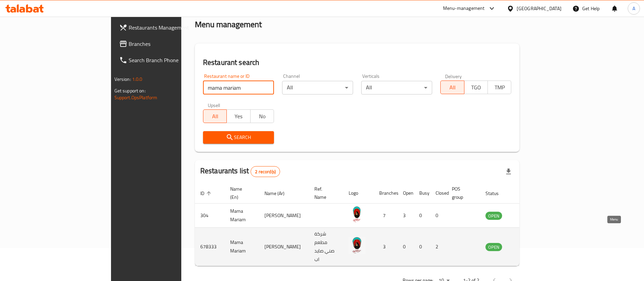 This screenshot has height=281, width=644. I want to click on a: Restaurants Management, so click(166, 28).